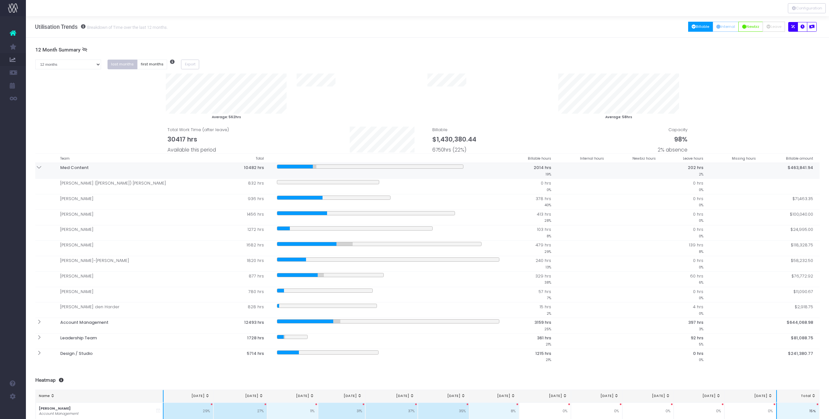 The height and width of the screenshot is (419, 829). I want to click on small: Newbiz hours, so click(644, 158).